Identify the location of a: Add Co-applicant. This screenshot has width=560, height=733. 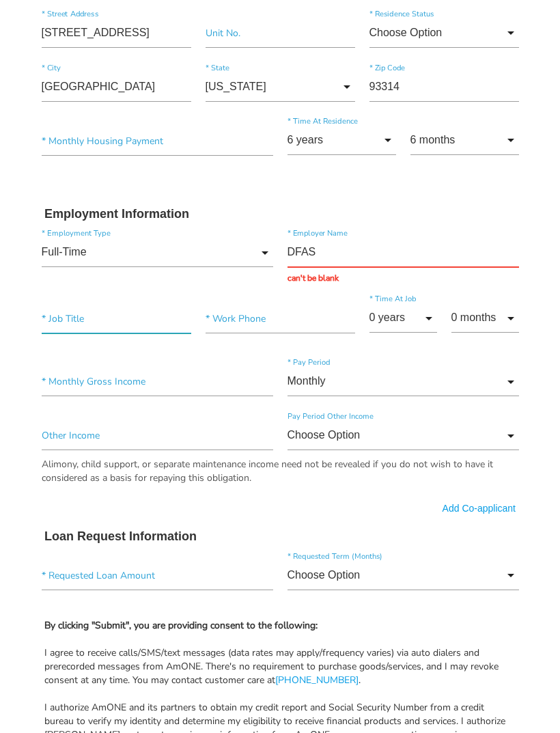
(479, 508).